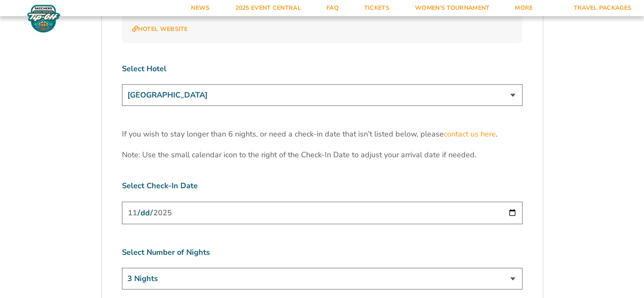  What do you see at coordinates (43, 19) in the screenshot?
I see `img: Fort Myers Tip-Off` at bounding box center [43, 19].